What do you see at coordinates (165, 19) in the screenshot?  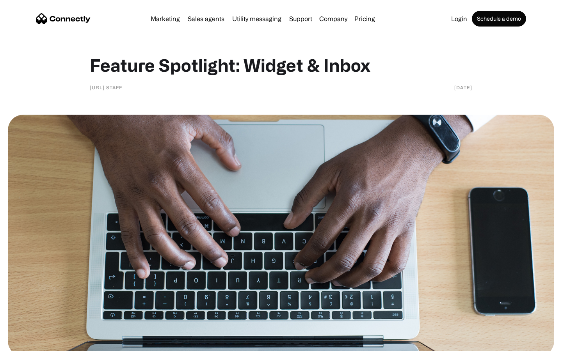 I see `a: Marketing` at bounding box center [165, 19].